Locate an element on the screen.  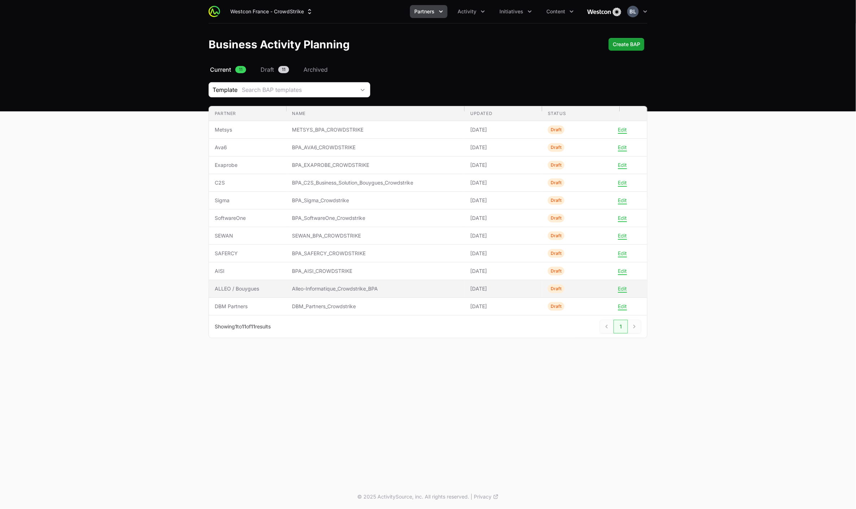
h1: Business Activity Planning is located at coordinates (279, 44).